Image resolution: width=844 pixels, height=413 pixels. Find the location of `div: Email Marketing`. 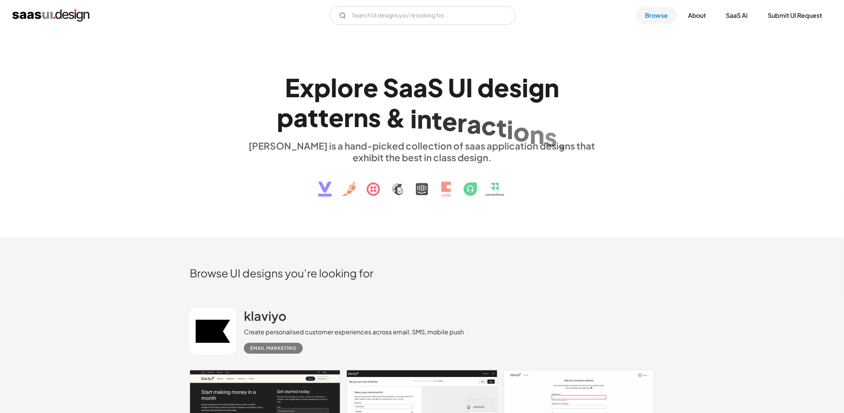

div: Email Marketing is located at coordinates (273, 348).